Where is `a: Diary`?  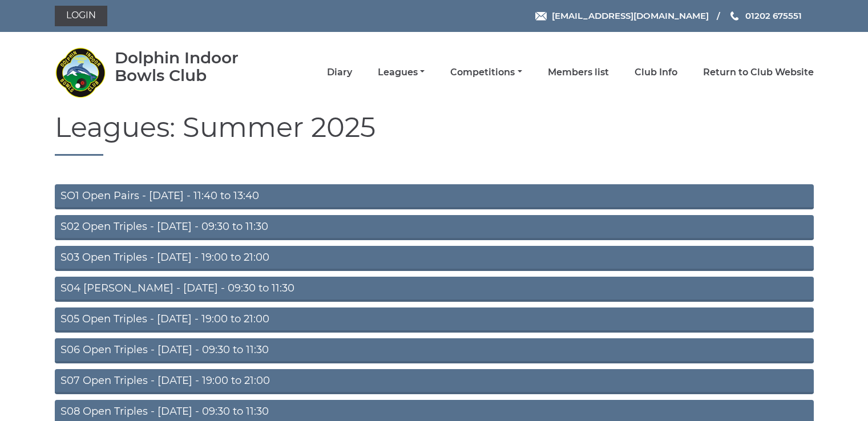
a: Diary is located at coordinates (339, 72).